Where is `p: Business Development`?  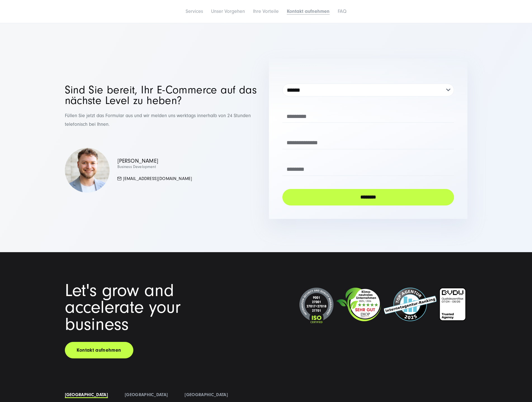
p: Business Development is located at coordinates (155, 167).